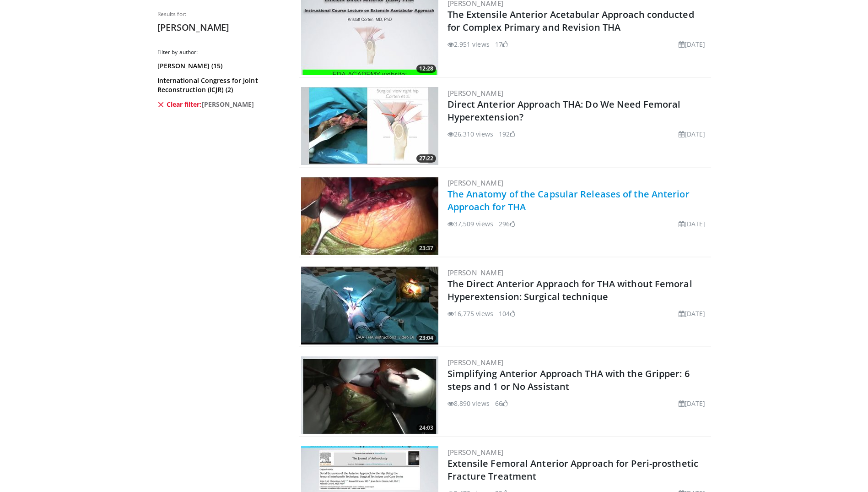 The width and height of the screenshot is (868, 492). Describe the element at coordinates (427, 428) in the screenshot. I see `span: 24:03` at that location.